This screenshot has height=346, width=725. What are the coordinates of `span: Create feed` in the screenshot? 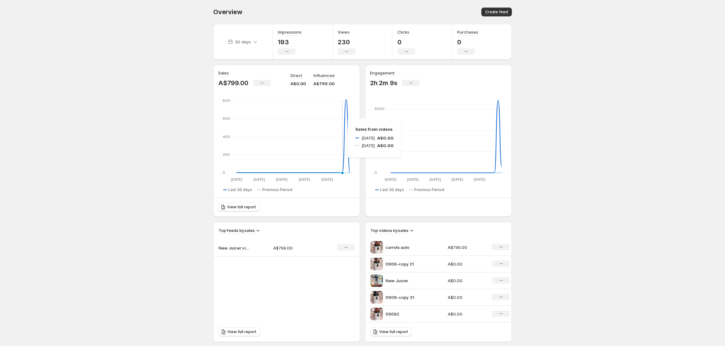 It's located at (497, 12).